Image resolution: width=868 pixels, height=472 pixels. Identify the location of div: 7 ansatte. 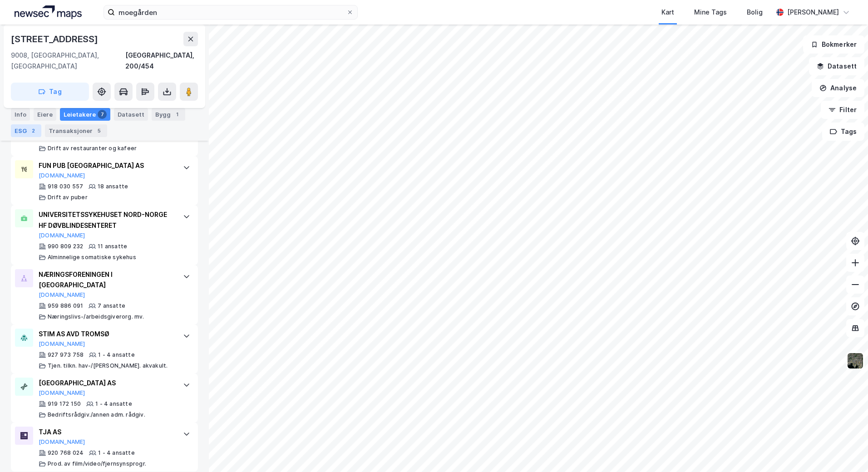
(111, 306).